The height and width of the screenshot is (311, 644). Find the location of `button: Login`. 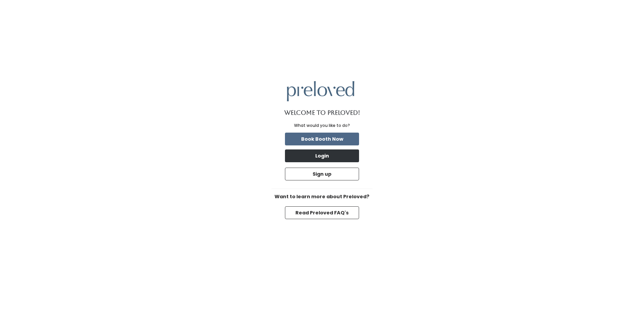

button: Login is located at coordinates (322, 156).